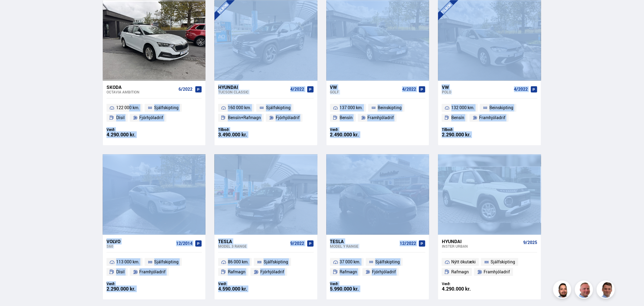 The width and height of the screenshot is (644, 306). What do you see at coordinates (140, 247) in the screenshot?
I see `div: S60` at bounding box center [140, 247].